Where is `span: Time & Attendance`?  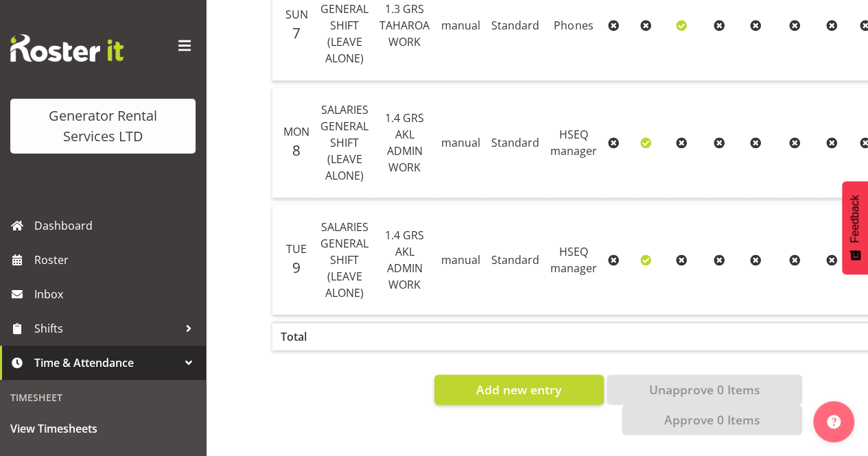
span: Time & Attendance is located at coordinates (107, 362).